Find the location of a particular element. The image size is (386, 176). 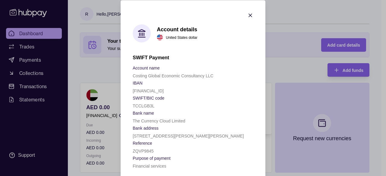

p: ZQVP9845 is located at coordinates (143, 151).